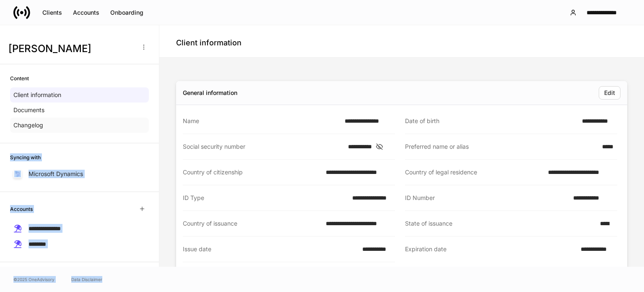 The height and width of the screenshot is (292, 644). I want to click on div: ID Type, so click(265, 198).